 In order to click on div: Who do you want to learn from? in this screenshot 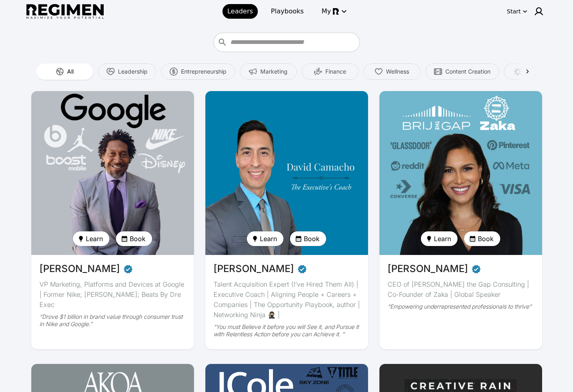, I will do `click(287, 43)`.